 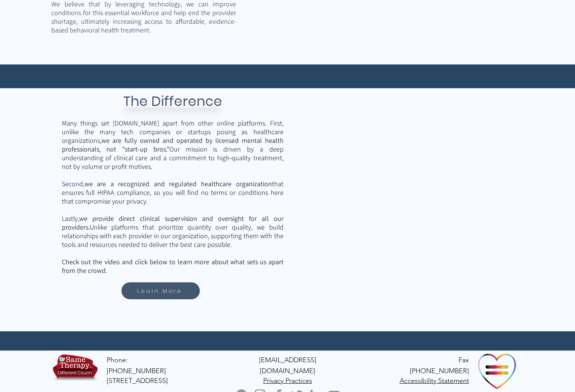 What do you see at coordinates (75, 369) in the screenshot?
I see `img: TBH.US` at bounding box center [75, 369].